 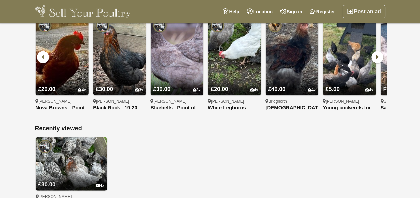 I want to click on img: Nova Browns - Point of Lays - Lancashire, so click(x=62, y=56).